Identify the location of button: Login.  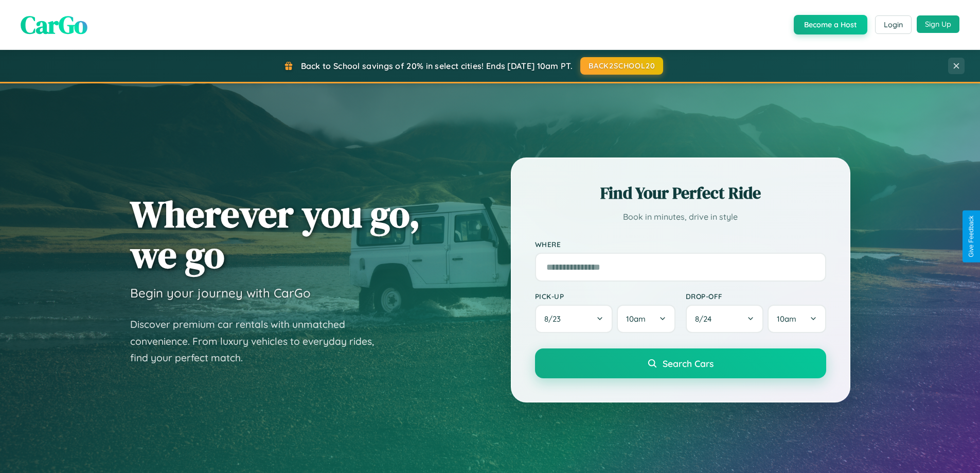
(893, 25).